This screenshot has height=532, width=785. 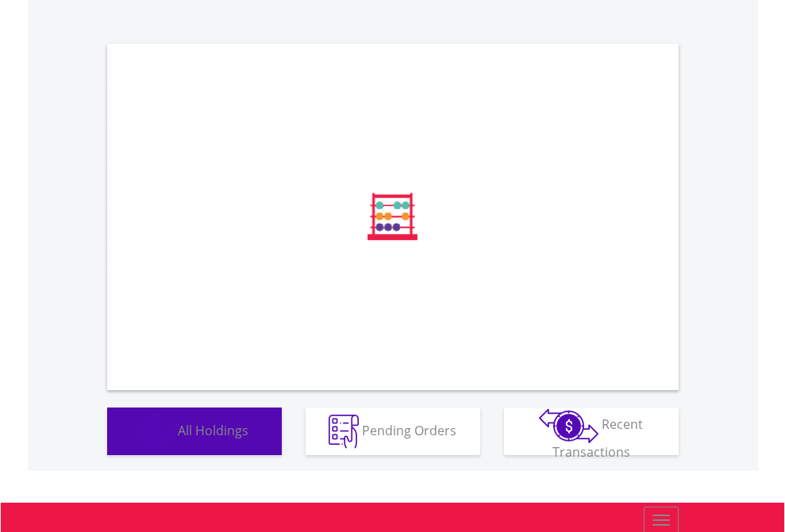 I want to click on button: All Holdings, so click(x=195, y=431).